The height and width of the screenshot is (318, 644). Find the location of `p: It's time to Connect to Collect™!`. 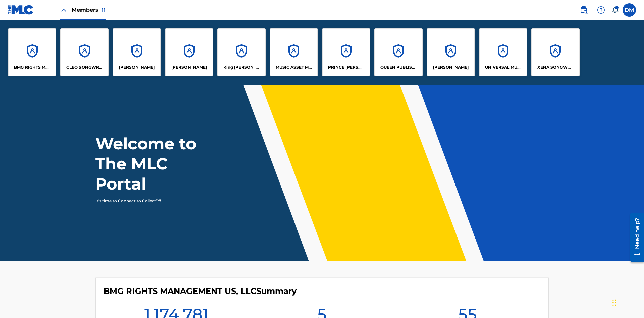

p: It's time to Connect to Collect™! is located at coordinates (153, 201).